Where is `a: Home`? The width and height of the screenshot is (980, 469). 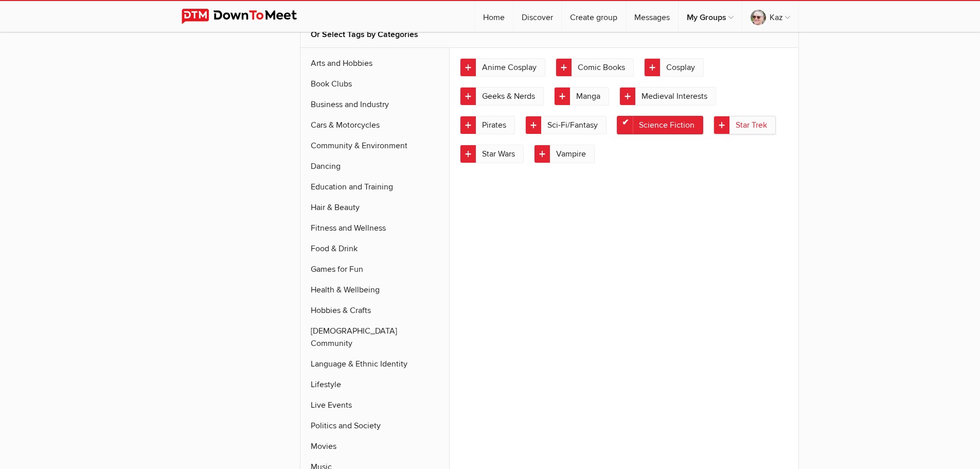 a: Home is located at coordinates (494, 17).